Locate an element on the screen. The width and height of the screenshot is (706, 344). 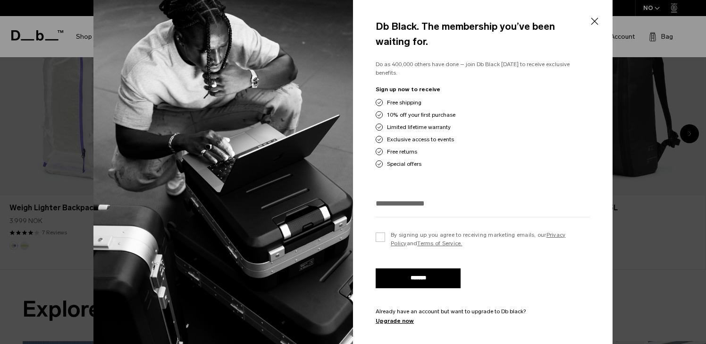
p: Already have an account but want to upgrade to Db black? is located at coordinates (483, 311).